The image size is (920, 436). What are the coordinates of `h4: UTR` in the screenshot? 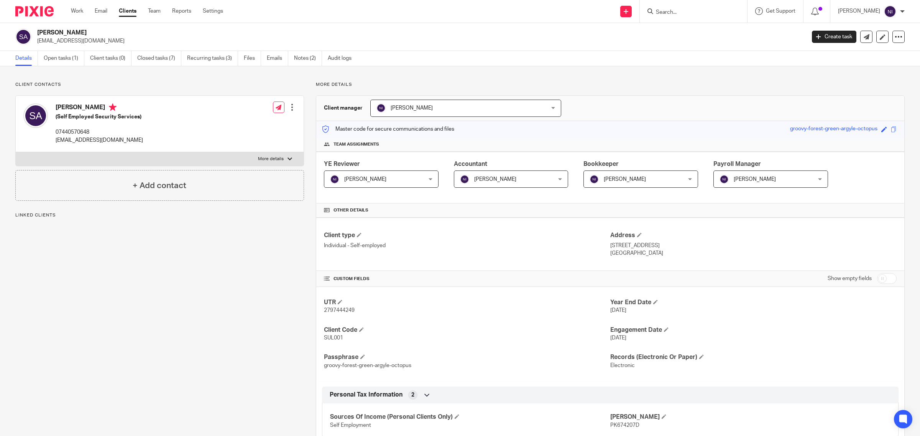 It's located at (467, 302).